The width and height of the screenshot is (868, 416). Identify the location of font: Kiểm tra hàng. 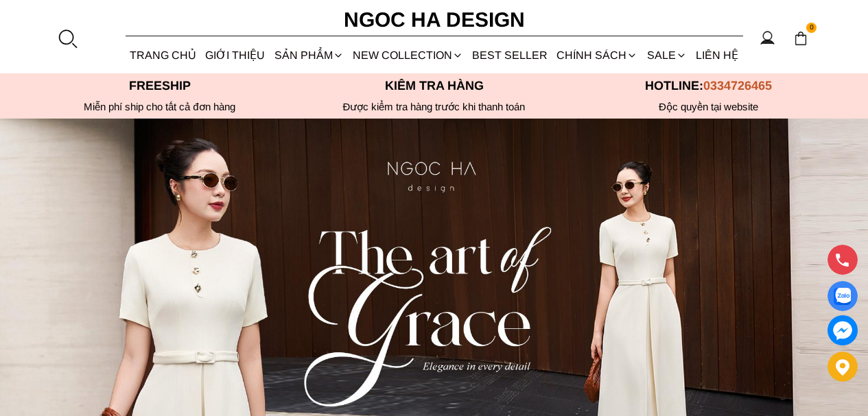
(434, 86).